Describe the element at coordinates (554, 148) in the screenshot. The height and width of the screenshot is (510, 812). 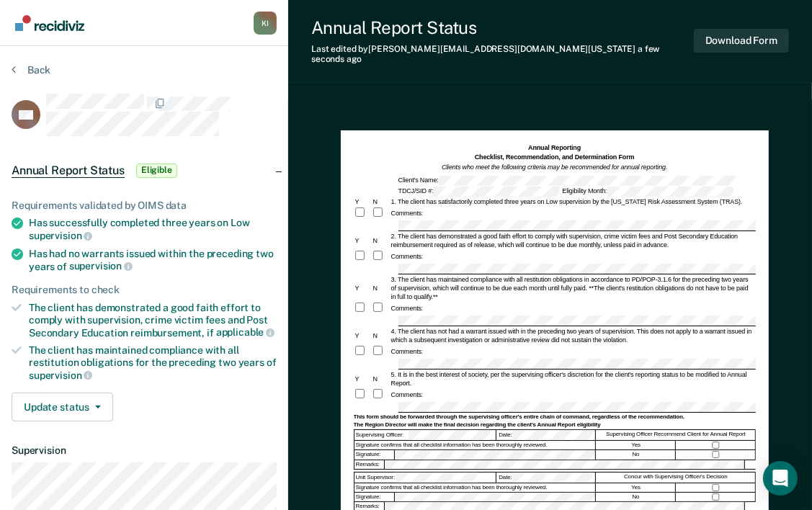
I see `strong: Annual Reporting` at that location.